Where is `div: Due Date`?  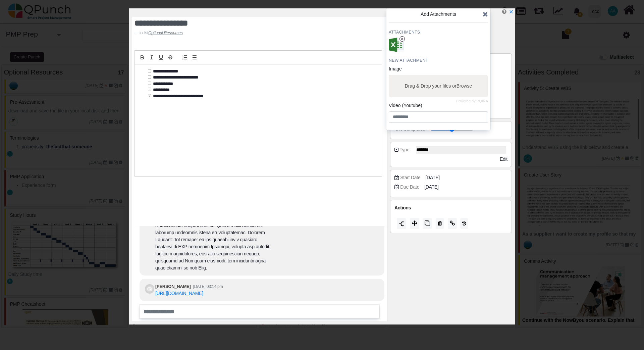
div: Due Date is located at coordinates (410, 187).